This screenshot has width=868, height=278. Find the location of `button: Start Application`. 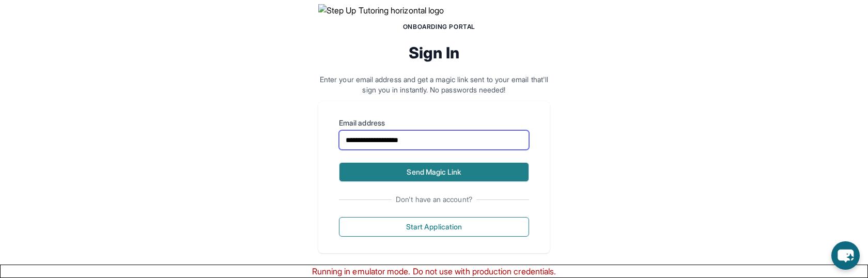

button: Start Application is located at coordinates (434, 227).